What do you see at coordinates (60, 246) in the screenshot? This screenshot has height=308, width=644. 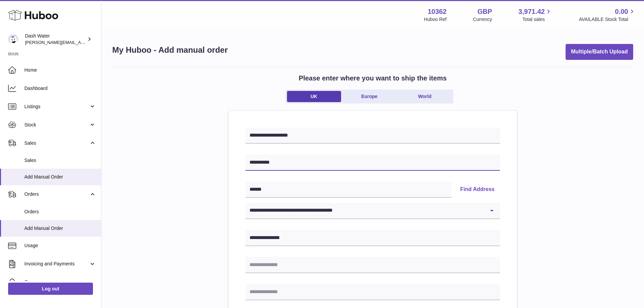 I see `span: Usage` at bounding box center [60, 246].